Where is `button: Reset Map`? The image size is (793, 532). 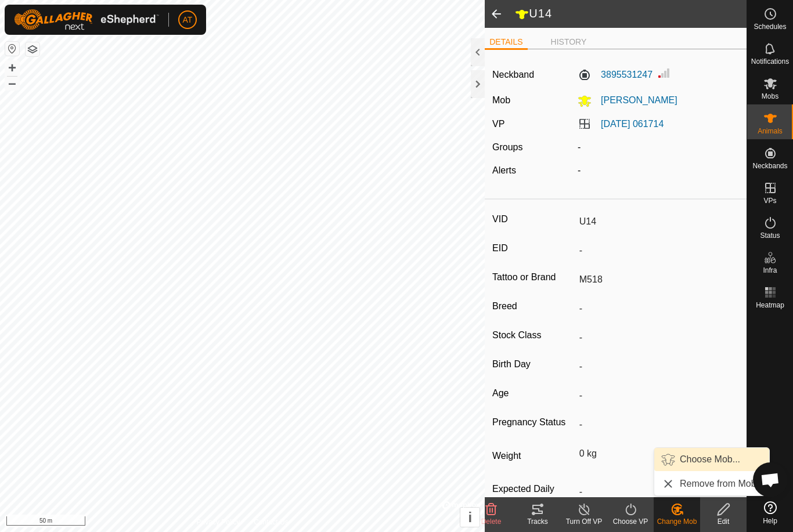
button: Reset Map is located at coordinates (12, 48).